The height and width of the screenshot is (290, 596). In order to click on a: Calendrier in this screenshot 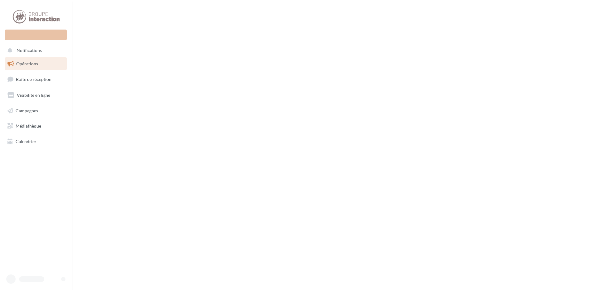, I will do `click(36, 142)`.